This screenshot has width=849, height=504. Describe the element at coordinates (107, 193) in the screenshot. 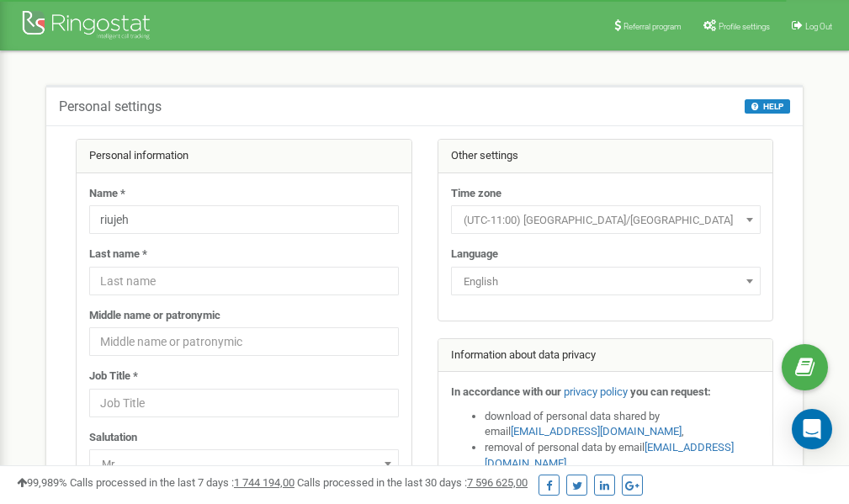

I see `label: Name *` at that location.